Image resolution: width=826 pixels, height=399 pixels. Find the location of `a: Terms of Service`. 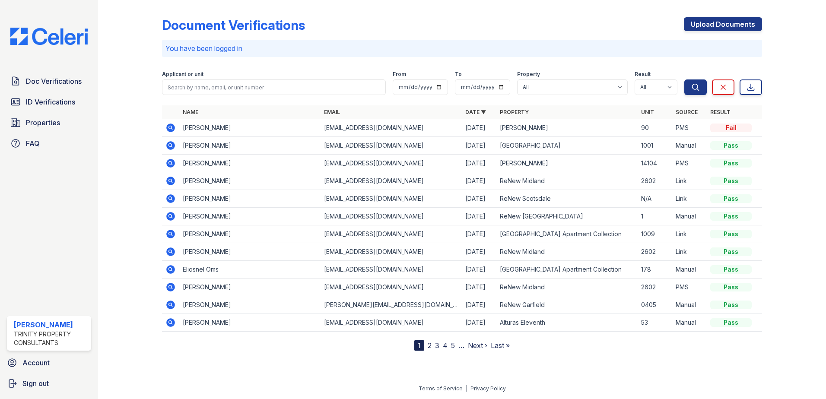

a: Terms of Service is located at coordinates (441, 388).